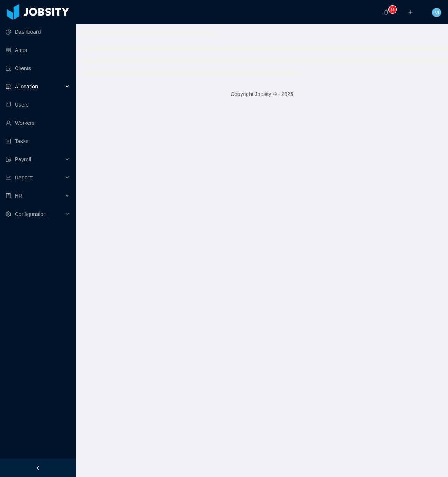 This screenshot has width=448, height=477. Describe the element at coordinates (37, 141) in the screenshot. I see `a: icon: profileTasks` at that location.